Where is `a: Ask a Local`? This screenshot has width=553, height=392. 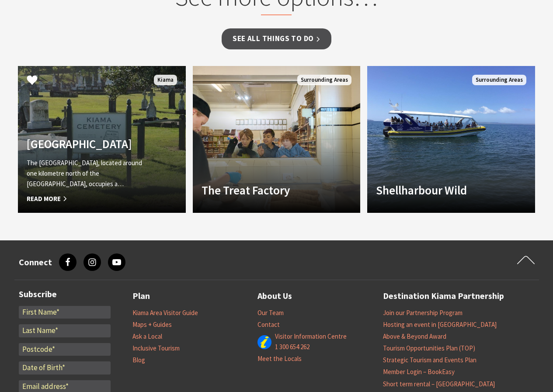
a: Ask a Local is located at coordinates (148, 336).